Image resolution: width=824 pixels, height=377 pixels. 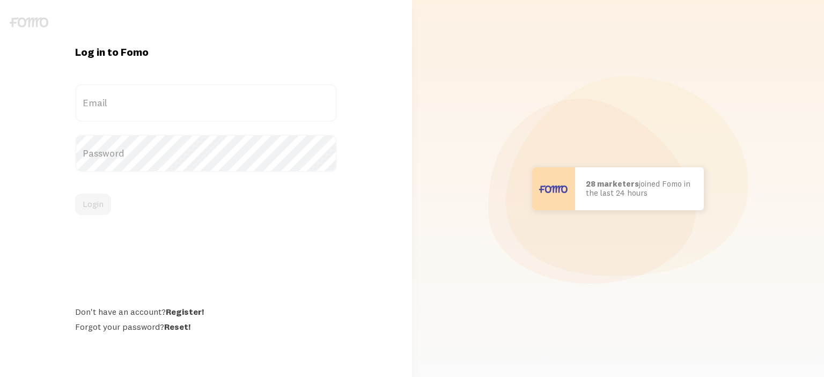 I want to click on a: Register!, so click(x=184, y=311).